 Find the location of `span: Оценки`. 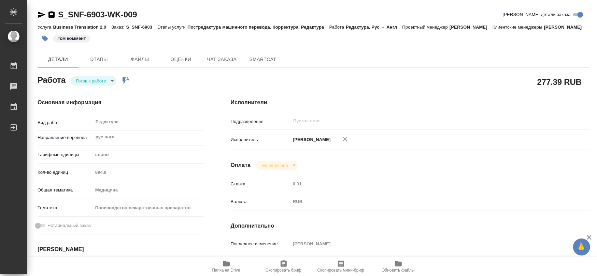

span: Оценки is located at coordinates (181, 59).